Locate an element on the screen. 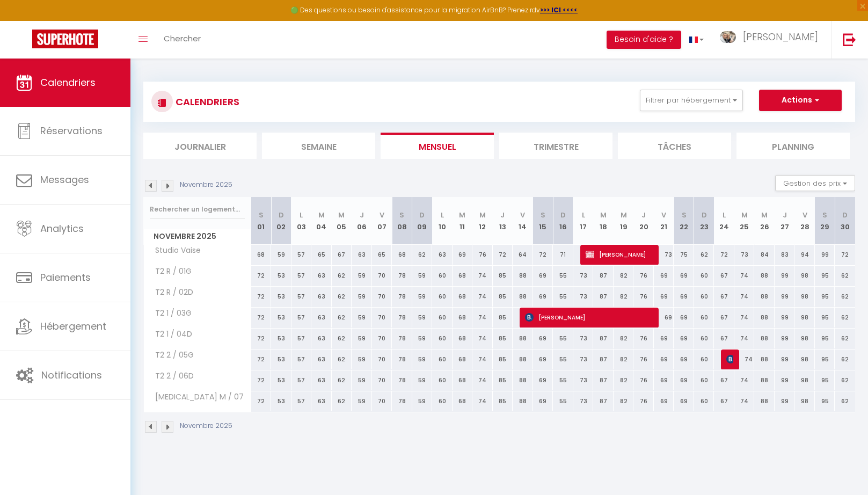 The width and height of the screenshot is (868, 495). div: 87 is located at coordinates (603, 380).